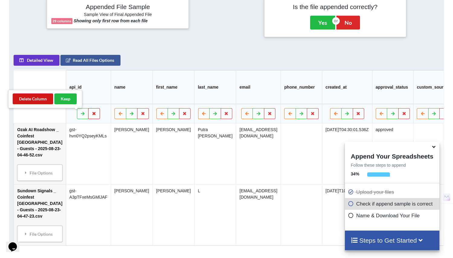  I want to click on th: phone_number, so click(301, 87).